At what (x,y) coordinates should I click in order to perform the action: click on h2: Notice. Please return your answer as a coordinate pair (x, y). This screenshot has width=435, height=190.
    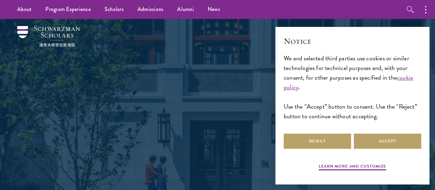
    Looking at the image, I should click on (353, 41).